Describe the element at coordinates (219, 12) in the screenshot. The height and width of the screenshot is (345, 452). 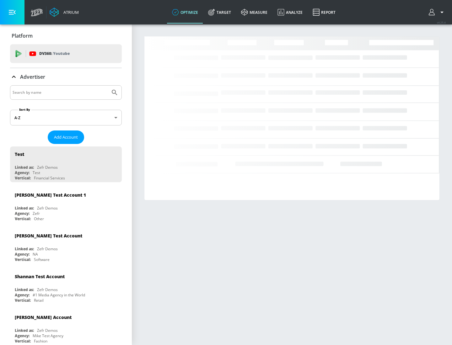
I see `a: Target` at that location.